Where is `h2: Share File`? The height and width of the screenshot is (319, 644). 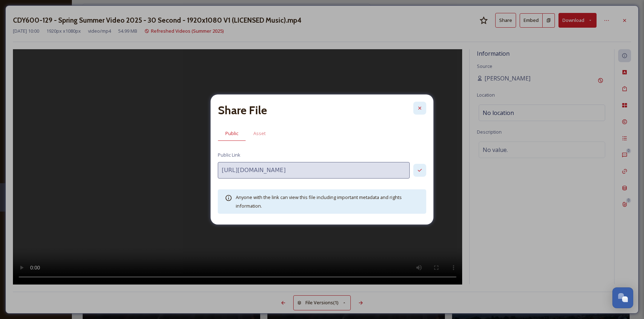
h2: Share File is located at coordinates (242, 111).